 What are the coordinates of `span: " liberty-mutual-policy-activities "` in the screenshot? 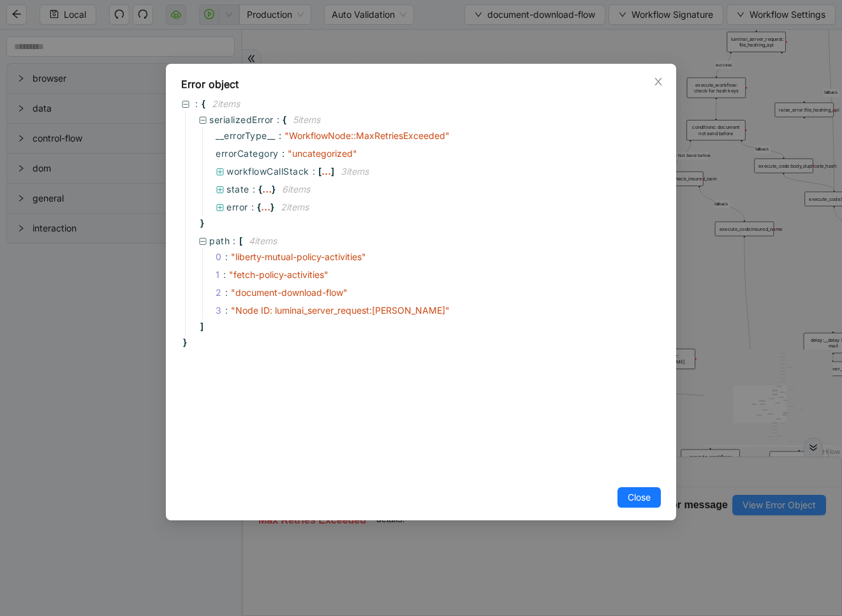 It's located at (299, 256).